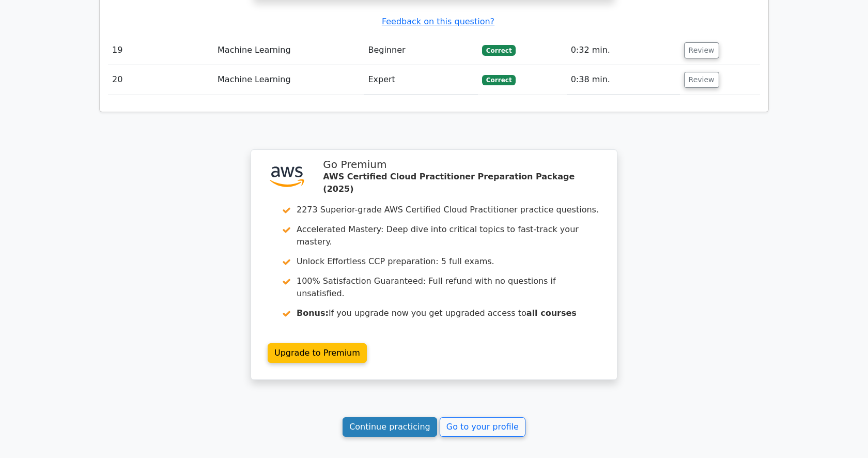 Image resolution: width=868 pixels, height=458 pixels. What do you see at coordinates (623, 50) in the screenshot?
I see `td: 0:32 min.` at bounding box center [623, 50].